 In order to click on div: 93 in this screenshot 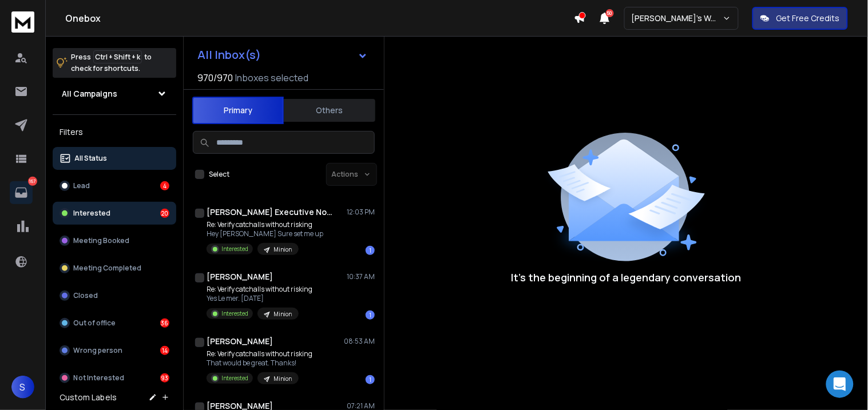, I will do `click(165, 378)`.